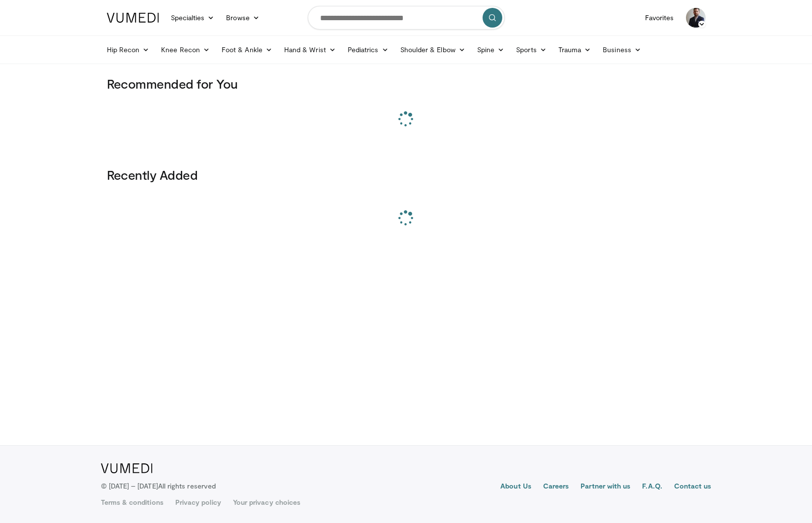 The image size is (812, 523). Describe the element at coordinates (406, 84) in the screenshot. I see `h3: Recommended for You` at that location.